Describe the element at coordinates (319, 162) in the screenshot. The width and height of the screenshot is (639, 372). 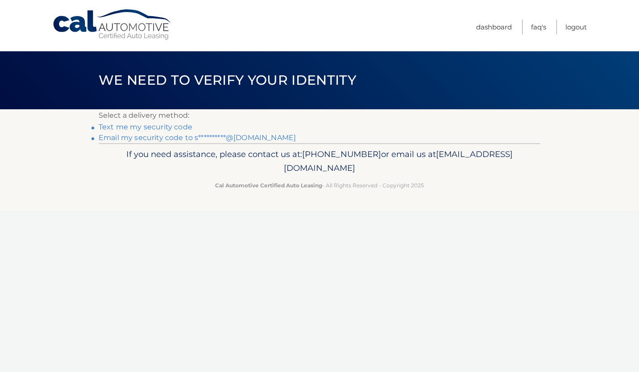
I see `p: If you need assistance, please contact us at: or email us at` at that location.